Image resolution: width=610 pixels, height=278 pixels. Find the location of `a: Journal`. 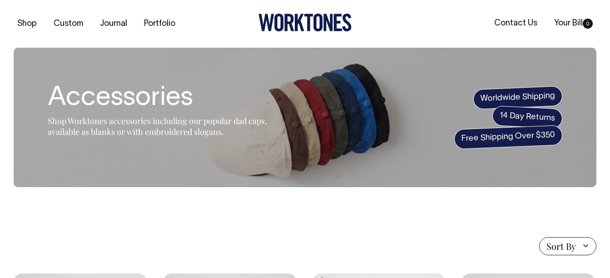

a: Journal is located at coordinates (113, 24).